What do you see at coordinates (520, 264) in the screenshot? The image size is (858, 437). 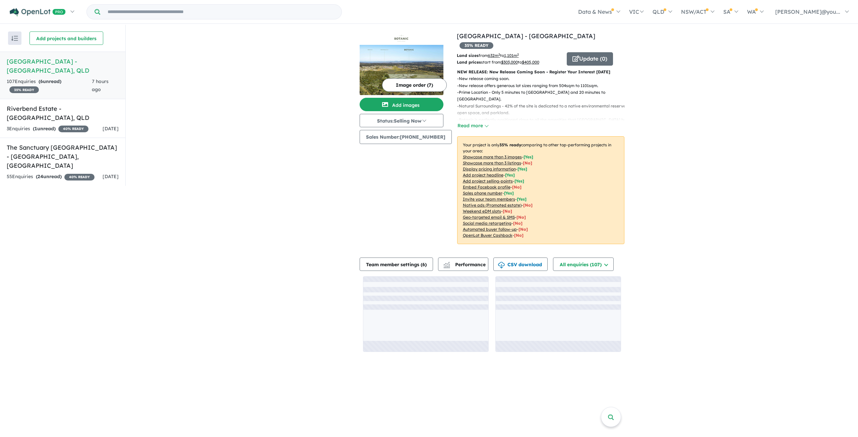 I see `button: CSV download` at bounding box center [520, 264].